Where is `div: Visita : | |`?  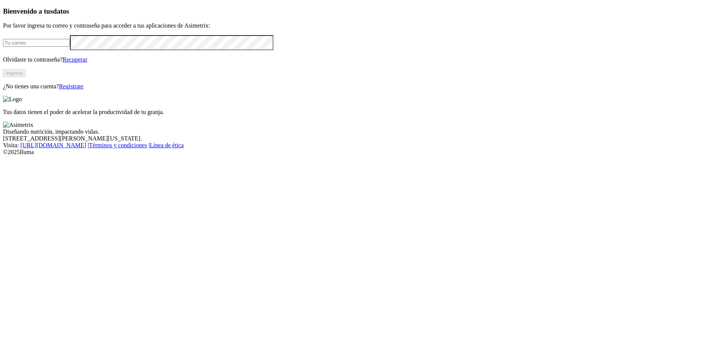
div: Visita : | | is located at coordinates (363, 146).